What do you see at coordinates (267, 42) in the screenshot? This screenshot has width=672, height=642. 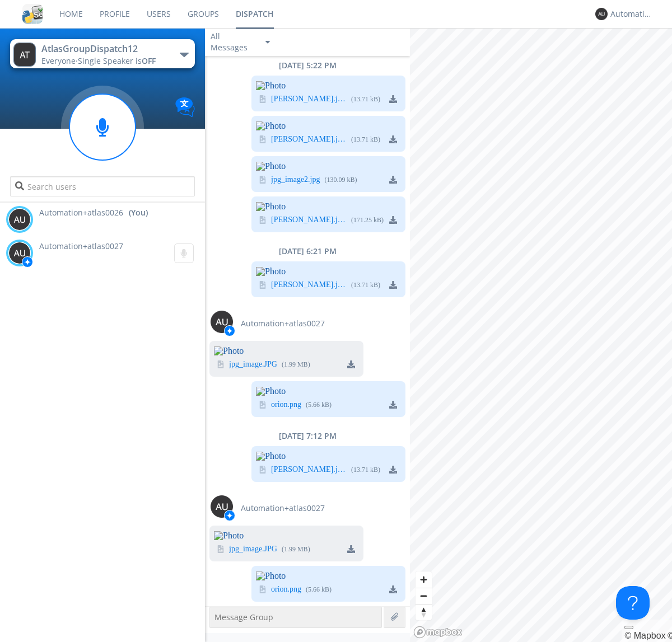 I see `img: caret-down-sm.svg` at bounding box center [267, 42].